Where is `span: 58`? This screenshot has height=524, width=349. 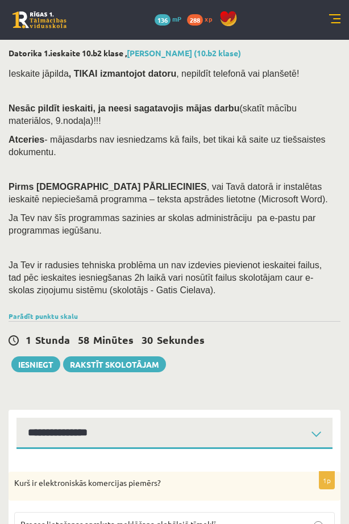
span: 58 is located at coordinates (84, 340).